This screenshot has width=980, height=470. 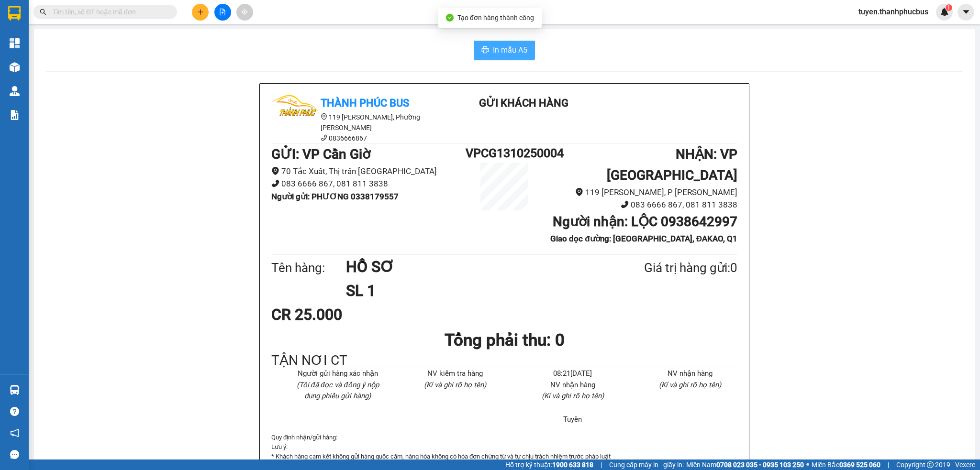 I want to click on span: Tạo đơn hàng thành công, so click(x=496, y=18).